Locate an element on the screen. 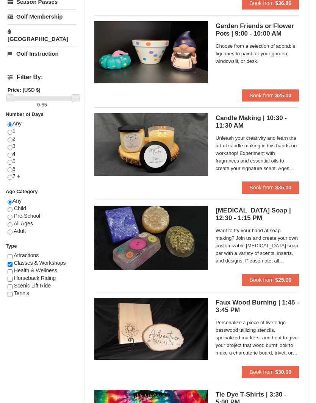  span: 0 is located at coordinates (38, 105).